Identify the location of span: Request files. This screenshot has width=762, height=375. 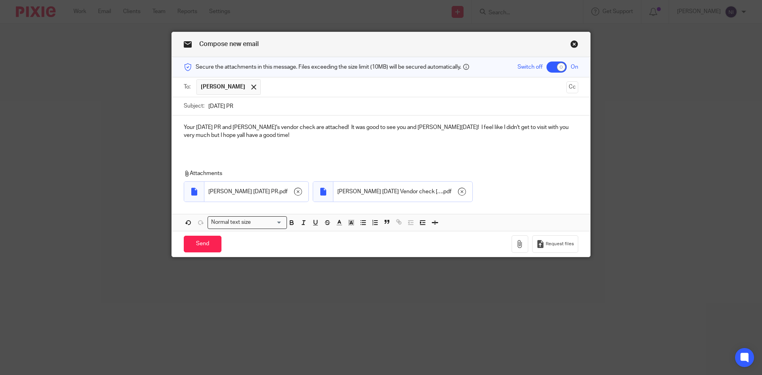
(559, 244).